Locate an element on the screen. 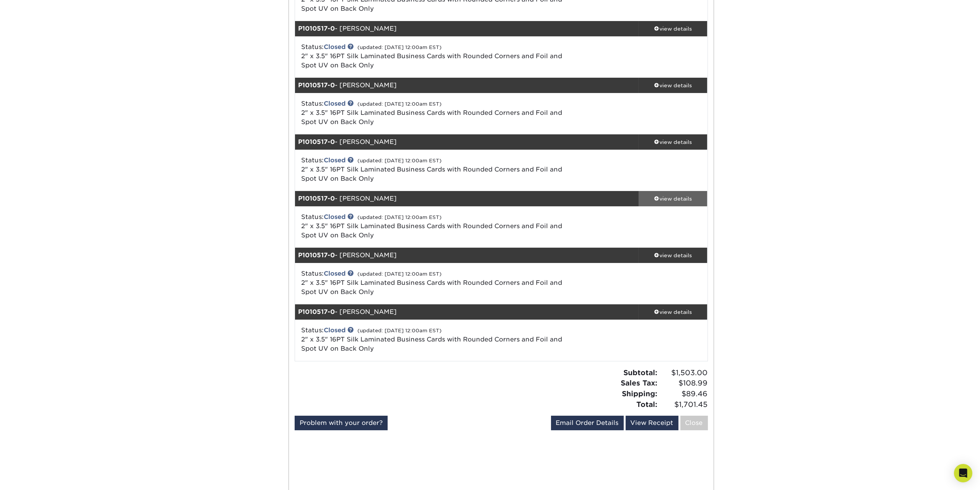 The width and height of the screenshot is (980, 490). a: View Receipt is located at coordinates (652, 423).